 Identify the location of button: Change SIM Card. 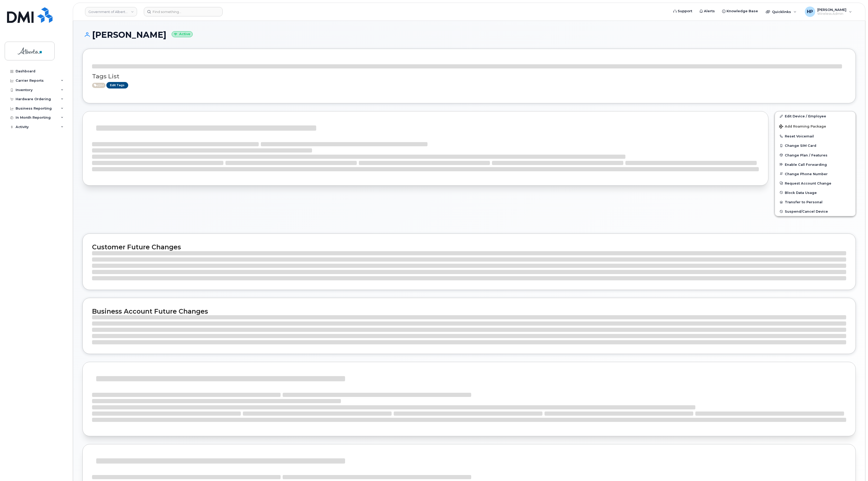
(815, 146).